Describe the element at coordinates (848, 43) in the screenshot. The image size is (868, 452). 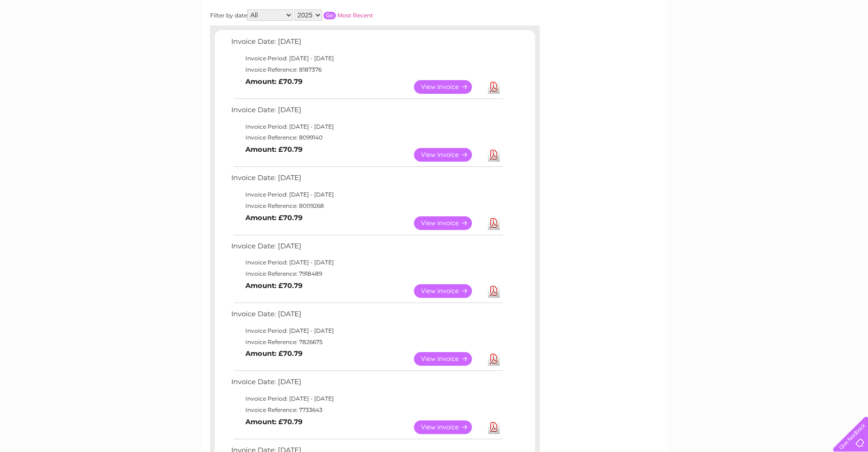
I see `a: Log out` at that location.